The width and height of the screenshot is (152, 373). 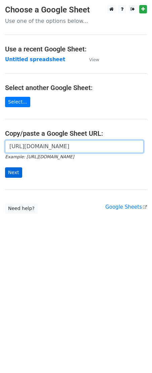 What do you see at coordinates (35, 59) in the screenshot?
I see `a: Untitled spreadsheet` at bounding box center [35, 59].